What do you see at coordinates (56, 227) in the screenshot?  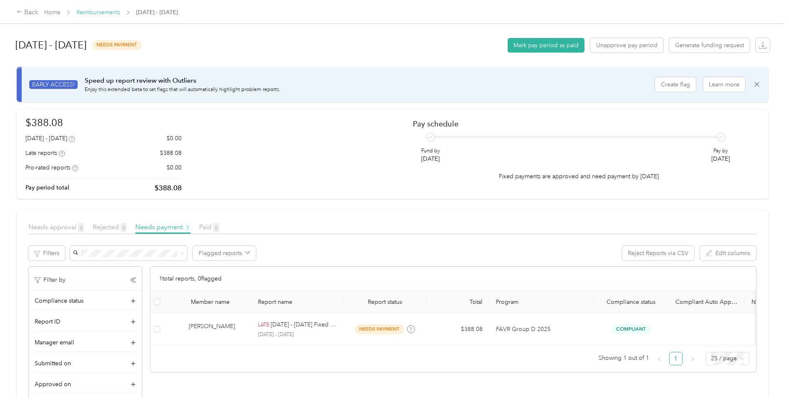 I see `span: Needs approval` at bounding box center [56, 227].